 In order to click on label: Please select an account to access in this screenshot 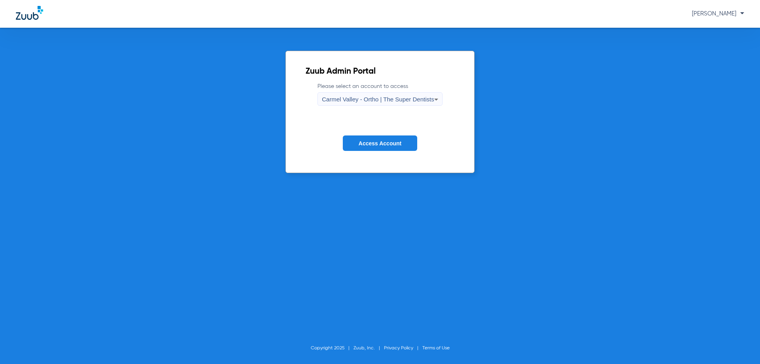, I will do `click(380, 94)`.